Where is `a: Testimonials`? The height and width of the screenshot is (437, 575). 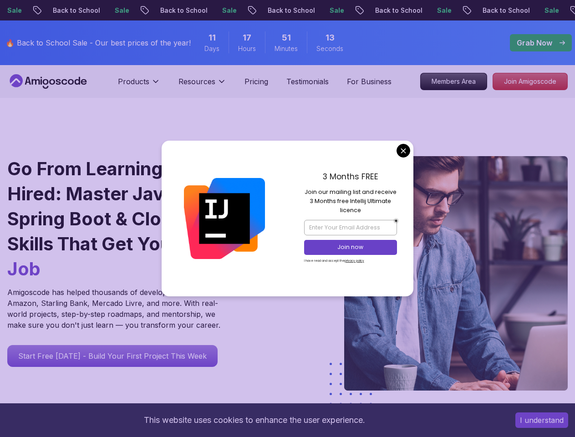 a: Testimonials is located at coordinates (308, 82).